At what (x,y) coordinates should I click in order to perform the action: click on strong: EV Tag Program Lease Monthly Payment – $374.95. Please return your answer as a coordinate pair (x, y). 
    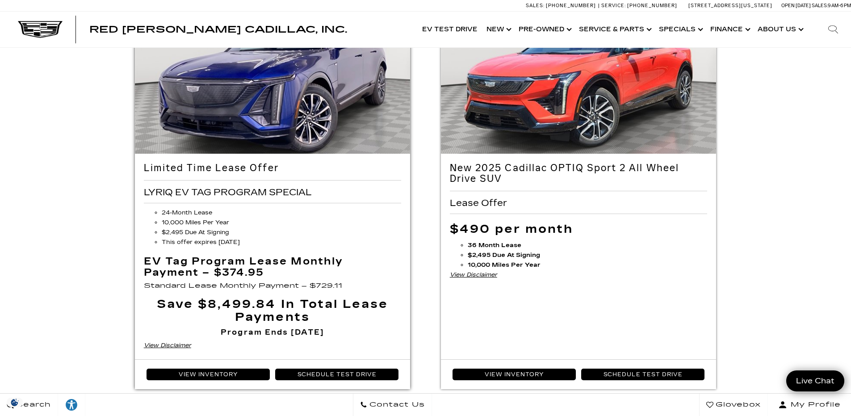
    Looking at the image, I should click on (243, 266).